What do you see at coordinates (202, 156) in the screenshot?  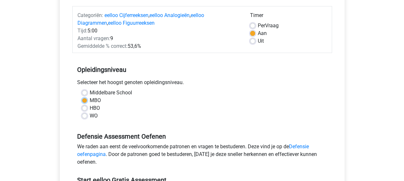 I see `div: We raden aan eerst de veelvoorkomende patronen en vragen te bestuderen. Deze vind je op de . Door...` at bounding box center [202, 156].